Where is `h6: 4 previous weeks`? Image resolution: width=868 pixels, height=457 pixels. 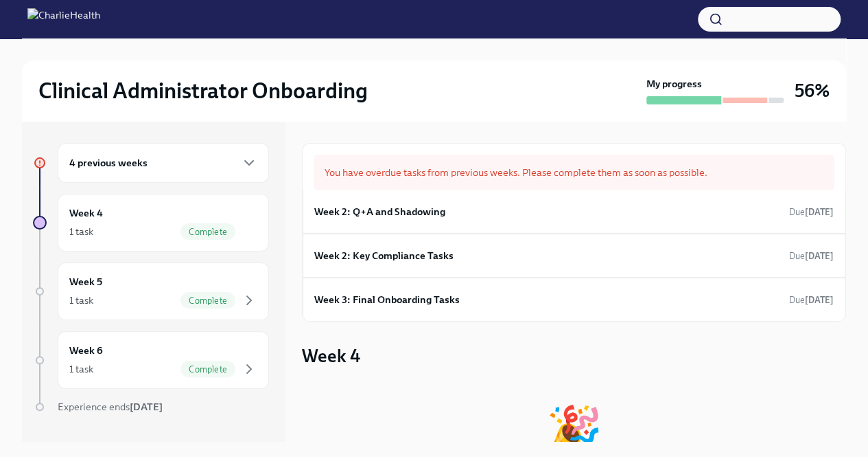
h6: 4 previous weeks is located at coordinates (108, 163).